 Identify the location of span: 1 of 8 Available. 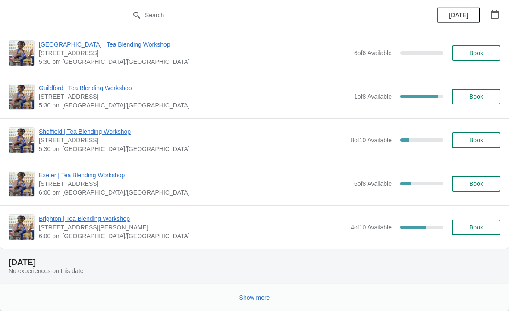
(372, 97).